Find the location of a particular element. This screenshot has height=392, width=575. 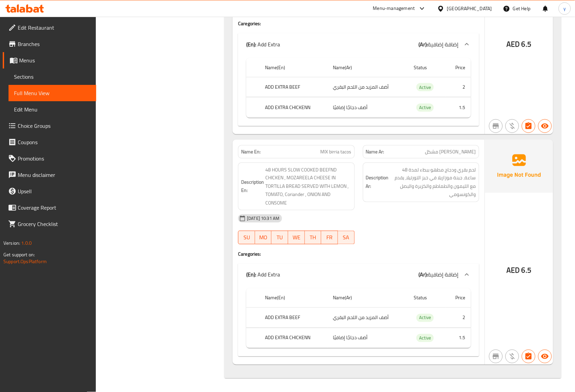

a: Branches is located at coordinates (49, 44).